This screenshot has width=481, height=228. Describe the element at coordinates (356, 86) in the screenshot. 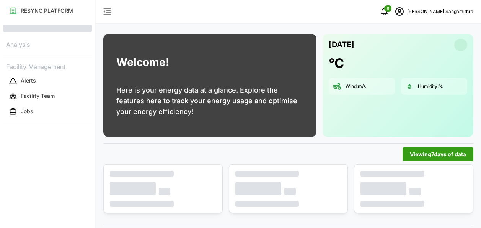

I see `p: Wind: m/s` at that location.